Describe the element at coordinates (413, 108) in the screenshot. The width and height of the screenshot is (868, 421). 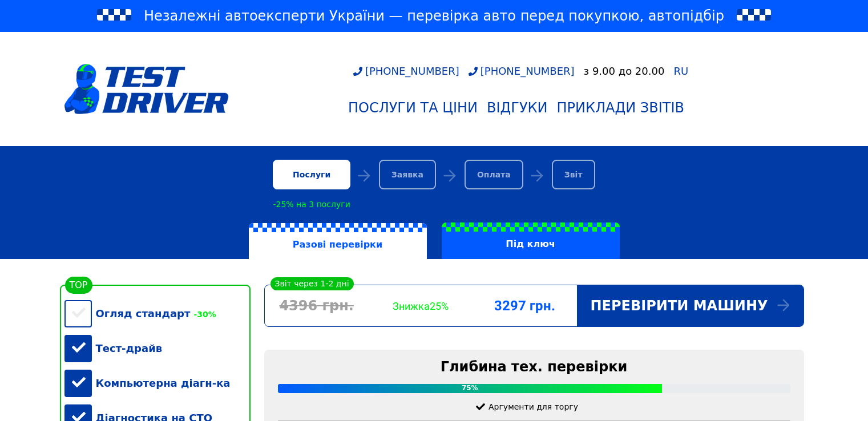
I see `a: Послуги та Ціни` at that location.